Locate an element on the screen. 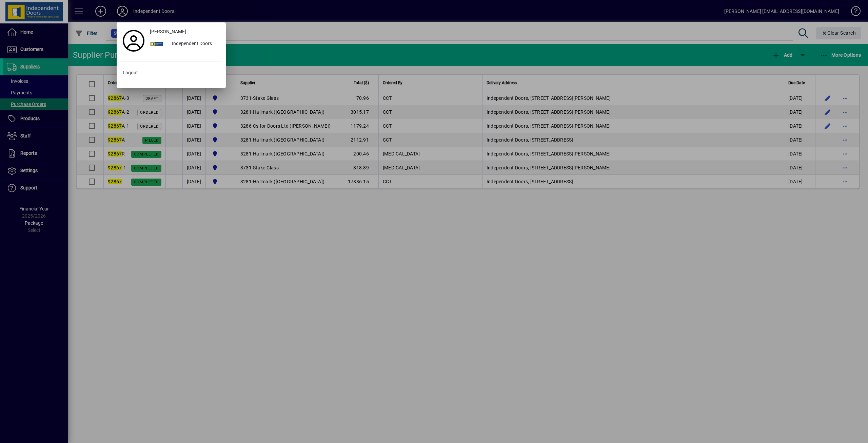  a: Profile is located at coordinates (133, 41).